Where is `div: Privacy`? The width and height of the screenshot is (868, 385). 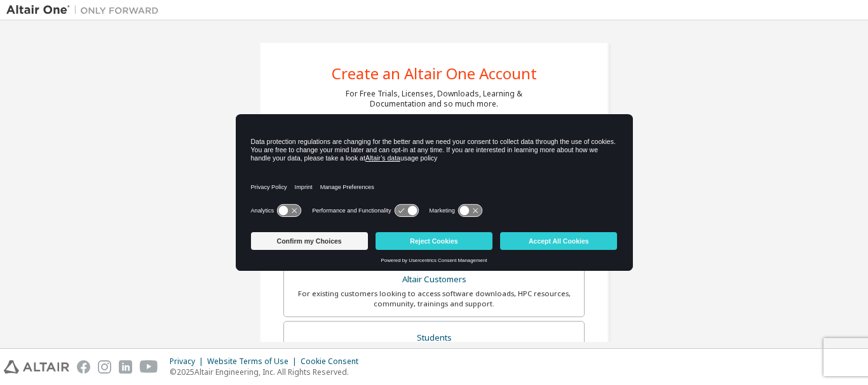 div: Privacy is located at coordinates (188, 361).